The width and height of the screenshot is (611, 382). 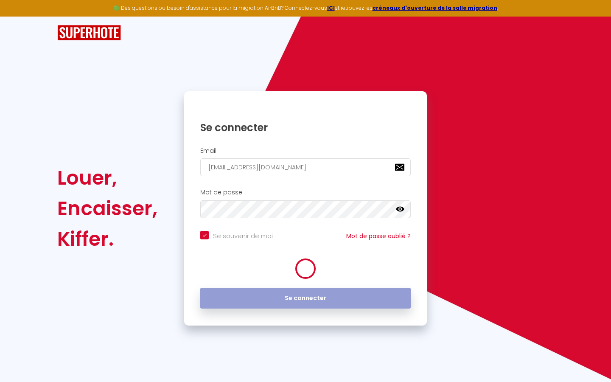 What do you see at coordinates (107, 239) in the screenshot?
I see `div: Kiffer.` at bounding box center [107, 239].